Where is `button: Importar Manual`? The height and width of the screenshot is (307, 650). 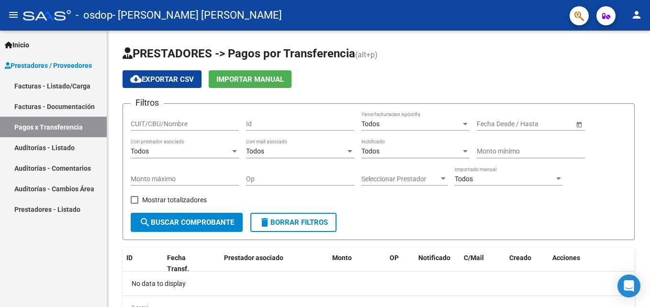 button: Importar Manual is located at coordinates (250, 79).